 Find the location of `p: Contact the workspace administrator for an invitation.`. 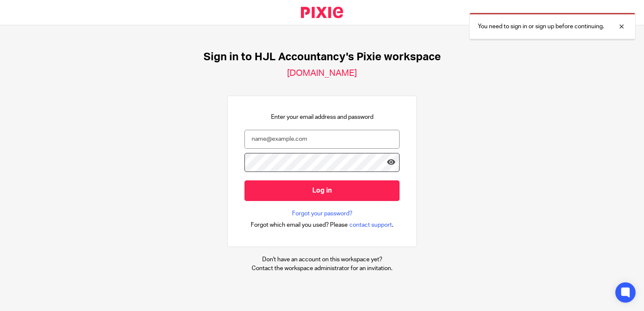

p: Contact the workspace administrator for an invitation. is located at coordinates (322, 268).